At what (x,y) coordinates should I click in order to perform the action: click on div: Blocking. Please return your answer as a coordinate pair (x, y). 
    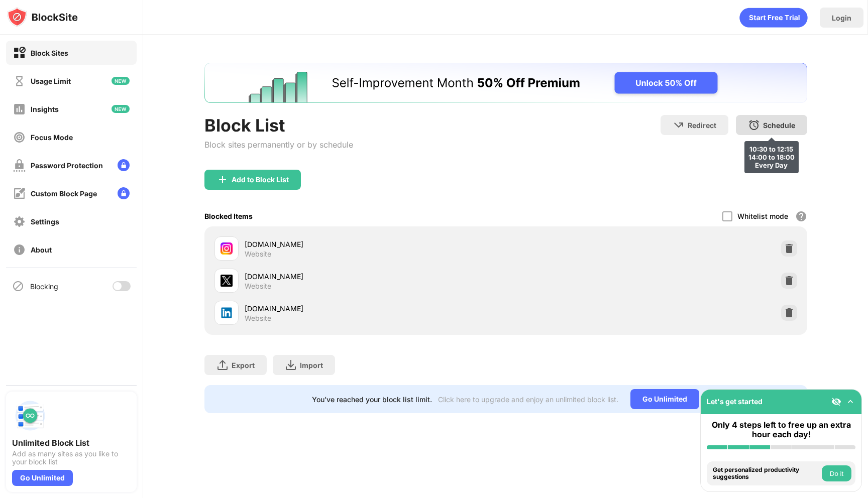
    Looking at the image, I should click on (45, 286).